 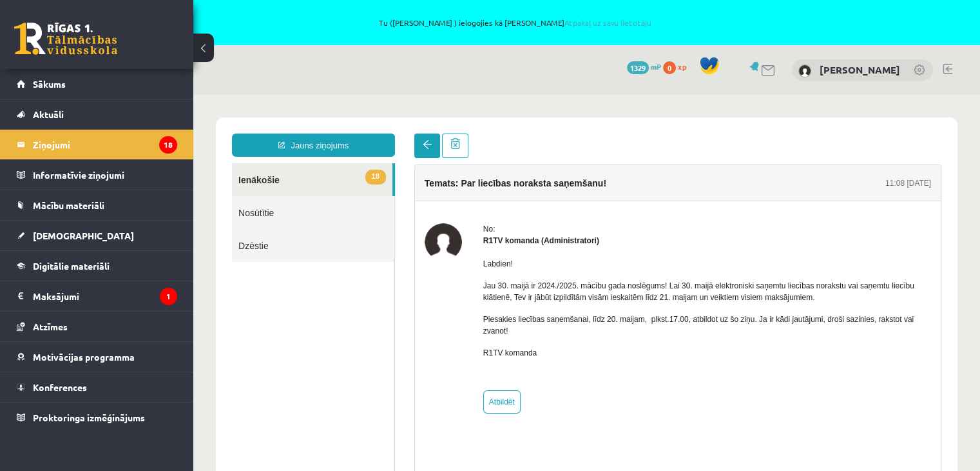 What do you see at coordinates (97, 296) in the screenshot?
I see `a: Maksājumi1` at bounding box center [97, 296].